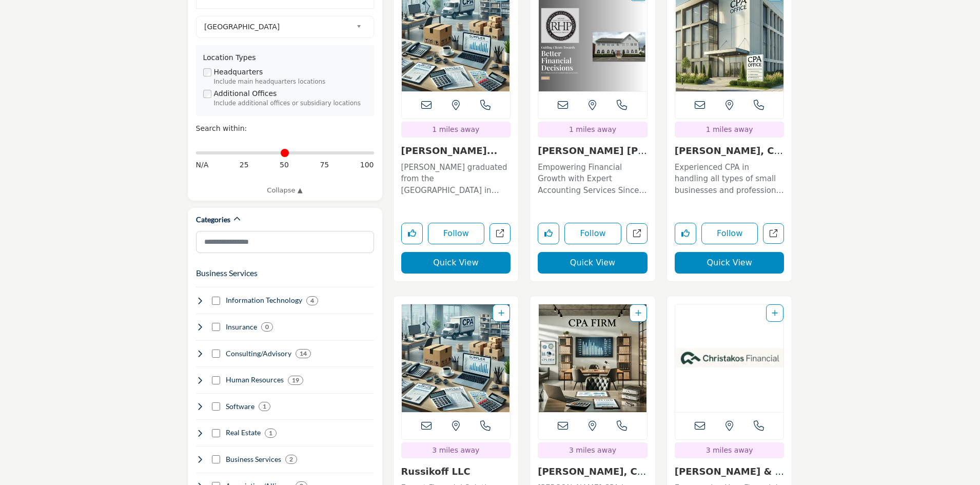 The height and width of the screenshot is (485, 980). Describe the element at coordinates (285, 190) in the screenshot. I see `a: Collapse ▲` at that location.